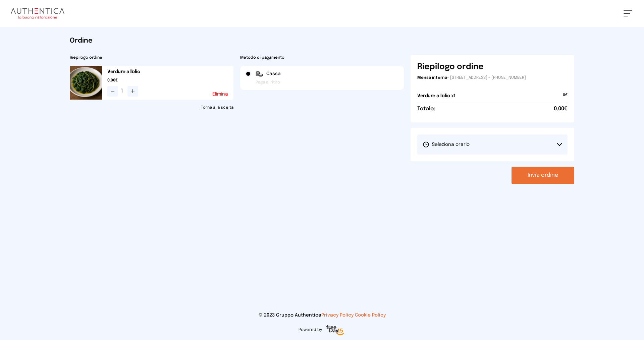 The image size is (644, 340). Describe the element at coordinates (123, 91) in the screenshot. I see `span: 1` at that location.